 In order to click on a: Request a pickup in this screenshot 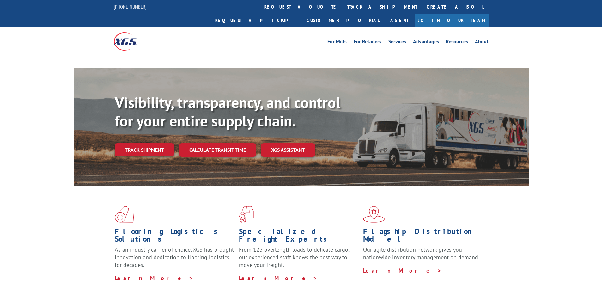, I will do `click(256, 20)`.